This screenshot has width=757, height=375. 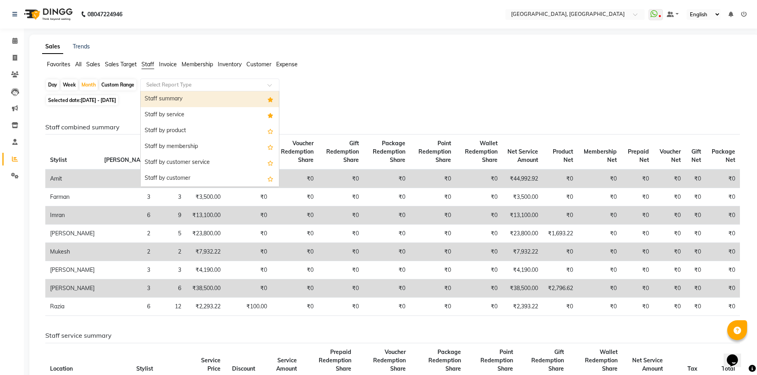 What do you see at coordinates (168, 64) in the screenshot?
I see `span: Invoice` at bounding box center [168, 64].